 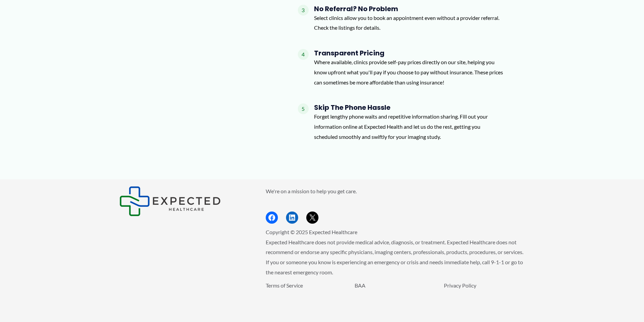 I want to click on span: 4, so click(x=303, y=54).